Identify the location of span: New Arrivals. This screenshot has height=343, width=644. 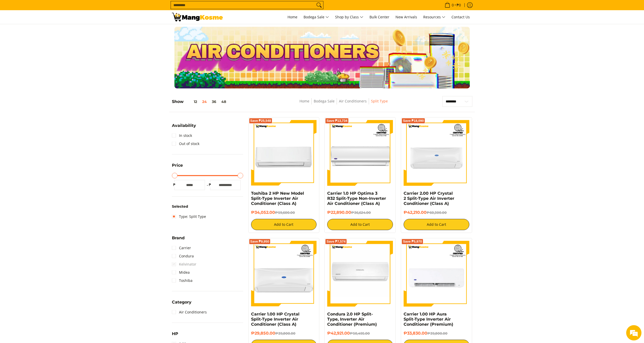
(406, 17).